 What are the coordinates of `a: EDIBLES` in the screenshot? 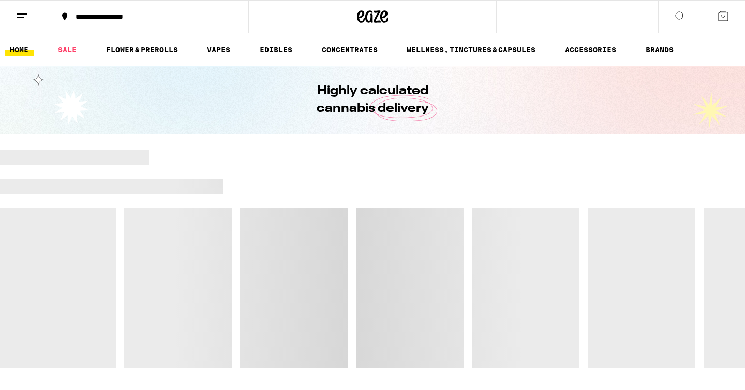 It's located at (276, 50).